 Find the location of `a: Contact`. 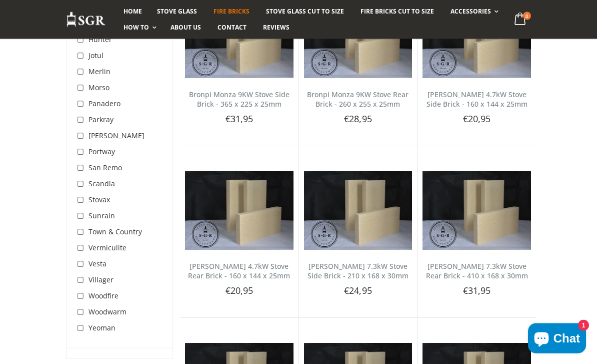

a: Contact is located at coordinates (232, 28).